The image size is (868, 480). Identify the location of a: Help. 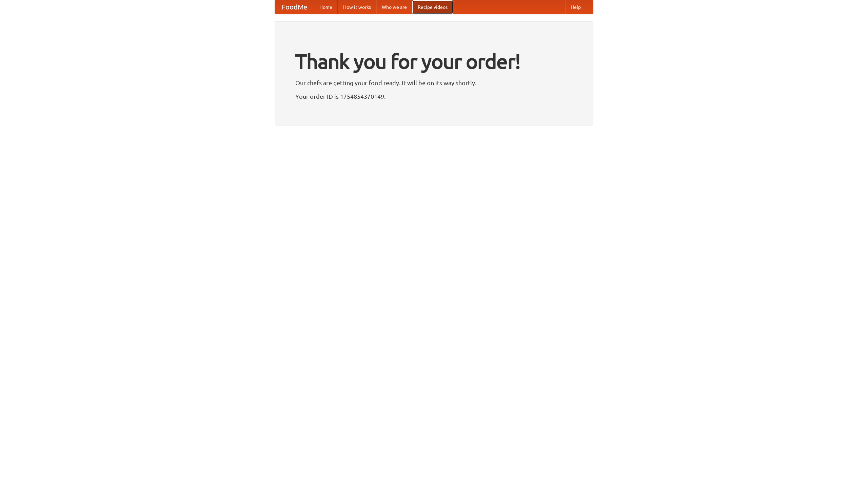
(575, 7).